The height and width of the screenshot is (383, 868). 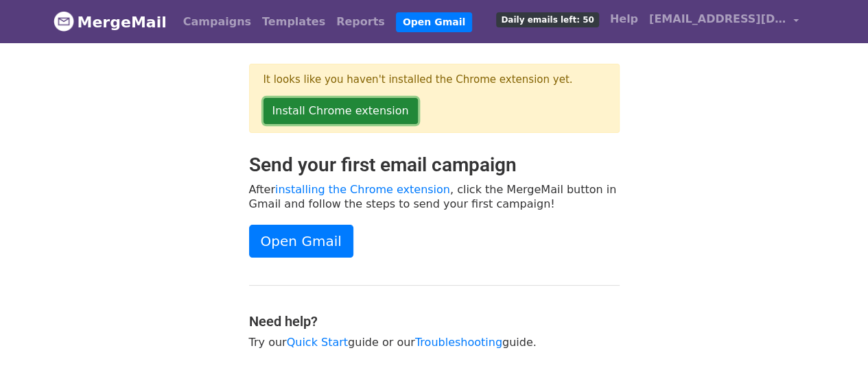 I want to click on h4: Need help?, so click(x=434, y=322).